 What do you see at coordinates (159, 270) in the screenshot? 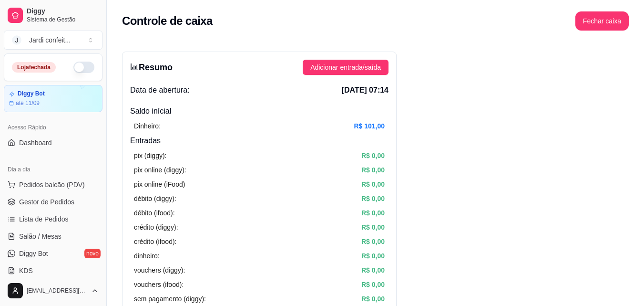
I see `article: vouchers (diggy):` at bounding box center [159, 270].